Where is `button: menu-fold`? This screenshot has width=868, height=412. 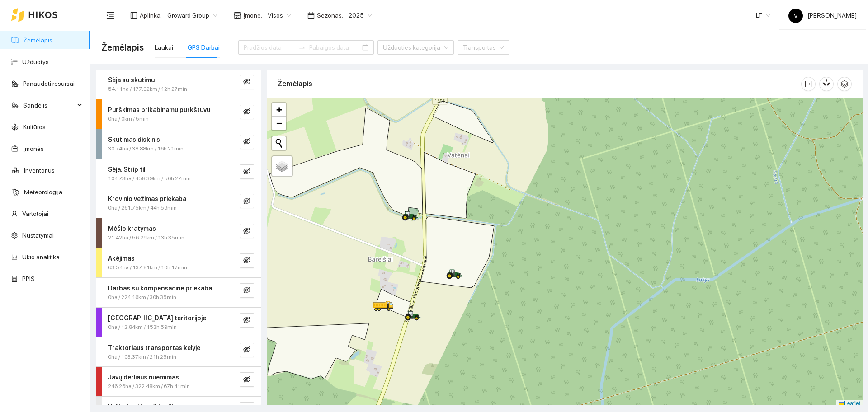 button: menu-fold is located at coordinates (111, 15).